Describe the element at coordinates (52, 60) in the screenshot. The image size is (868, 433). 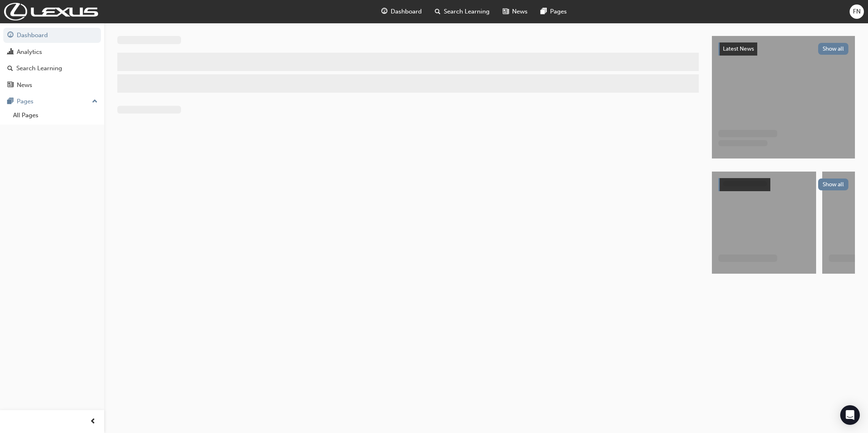
I see `button: DashboardAnalyticsSearch LearningNews` at that location.